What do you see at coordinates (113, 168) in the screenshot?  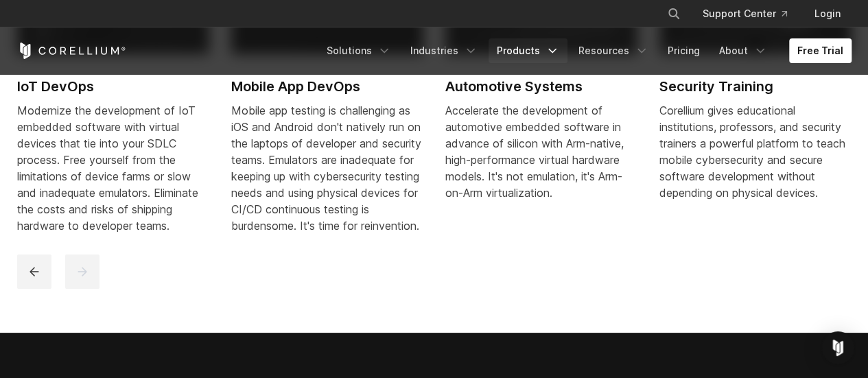 I see `div: Modernize the development of IoT embedded software with virtual devices that tie into your SDLC p...` at bounding box center [113, 168].